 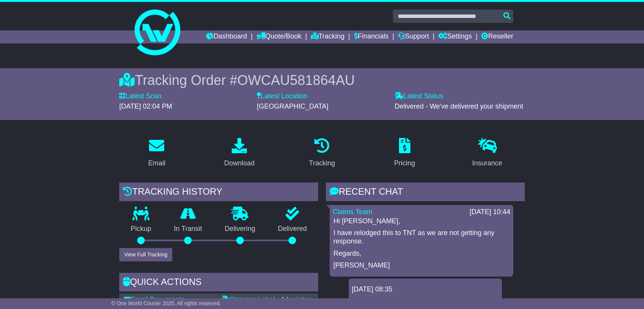 What do you see at coordinates (419, 96) in the screenshot?
I see `label: Latest Status` at bounding box center [419, 96].